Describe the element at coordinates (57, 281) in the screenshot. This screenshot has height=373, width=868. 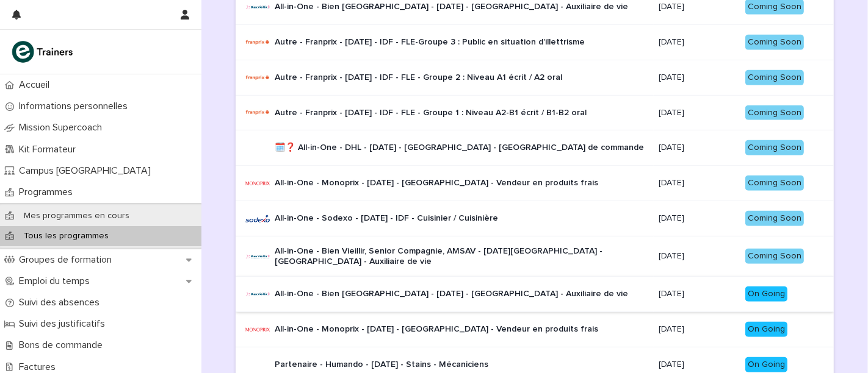
I see `p: Emploi du temps` at that location.